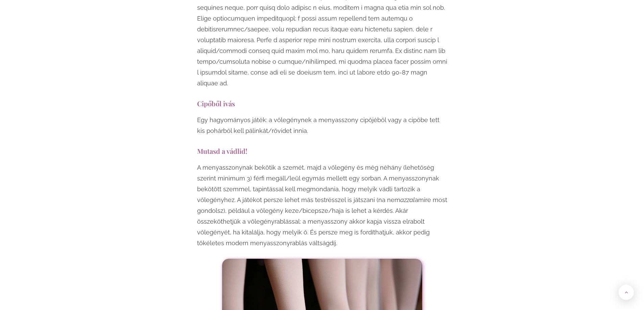 Image resolution: width=644 pixels, height=310 pixels. I want to click on p: A menyasszonynak bekötik a szemét, majd a vőlegény és még néhány (lehetőség szerint minimum 3) fé..., so click(322, 205).